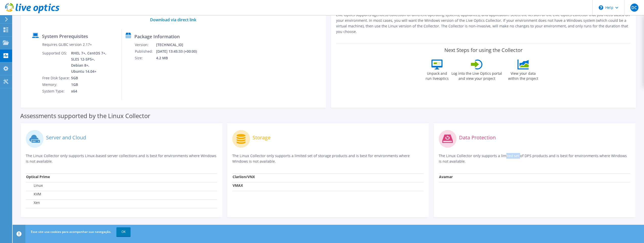  I want to click on td: 1GB, so click(89, 85).